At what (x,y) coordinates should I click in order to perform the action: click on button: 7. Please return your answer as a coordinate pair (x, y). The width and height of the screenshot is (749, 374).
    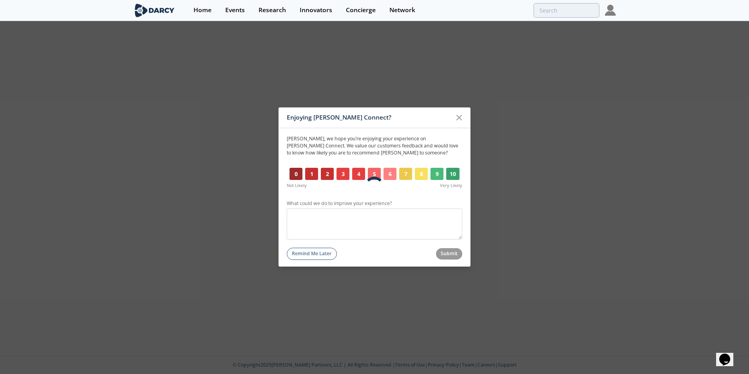
    Looking at the image, I should click on (406, 174).